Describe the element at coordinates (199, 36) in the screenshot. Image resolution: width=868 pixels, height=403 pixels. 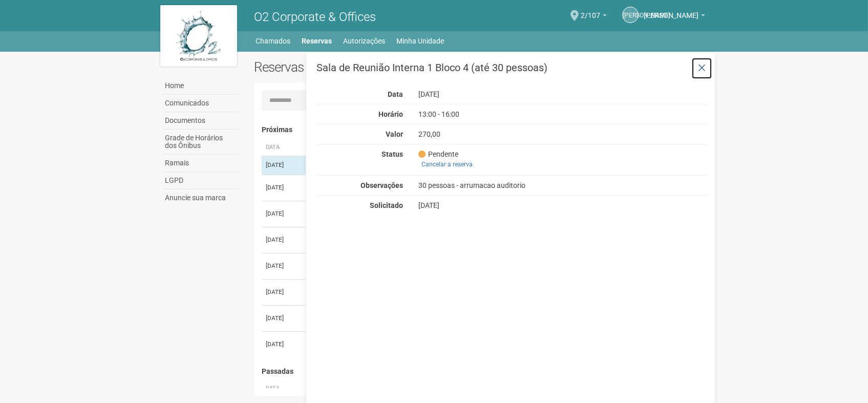
I see `img: logo.jpg` at that location.